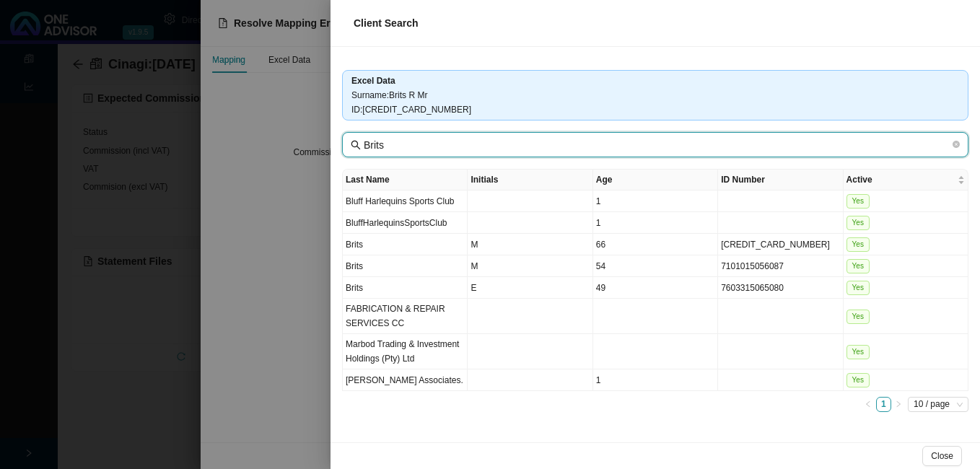  Describe the element at coordinates (868, 404) in the screenshot. I see `li: Previous Page` at that location.